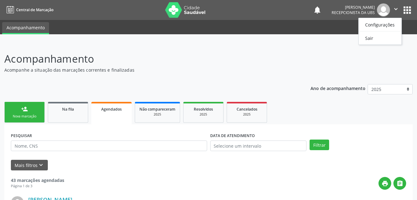 The height and width of the screenshot is (200, 417). I want to click on button: print, so click(385, 183).